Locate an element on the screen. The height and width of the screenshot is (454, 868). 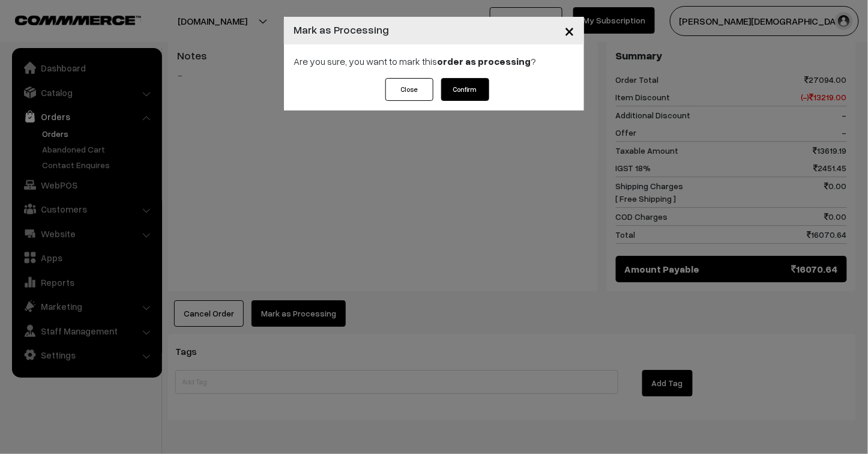
div: Are you sure, you want to mark this ? is located at coordinates (434, 61).